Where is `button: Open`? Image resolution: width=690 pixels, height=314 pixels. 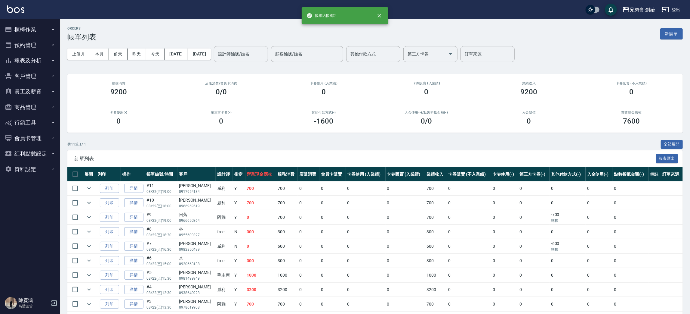
button: Open is located at coordinates (451, 54).